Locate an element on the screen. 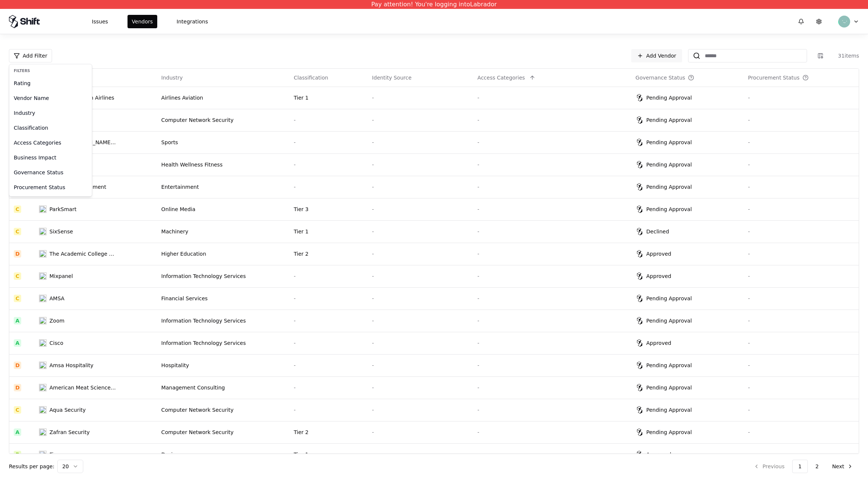 The height and width of the screenshot is (482, 868). div: Procurement Status is located at coordinates (50, 187).